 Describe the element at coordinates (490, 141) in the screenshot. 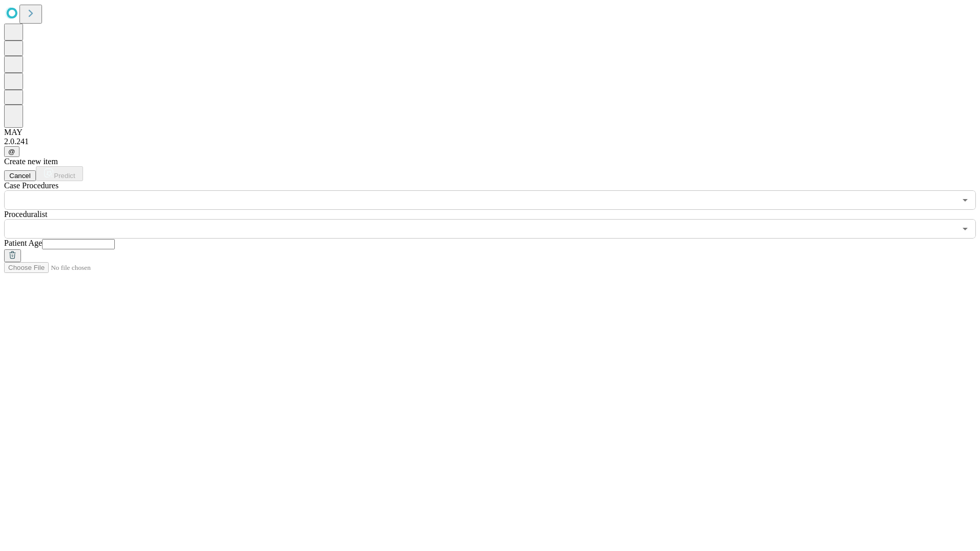

I see `div: 2.0.241` at that location.